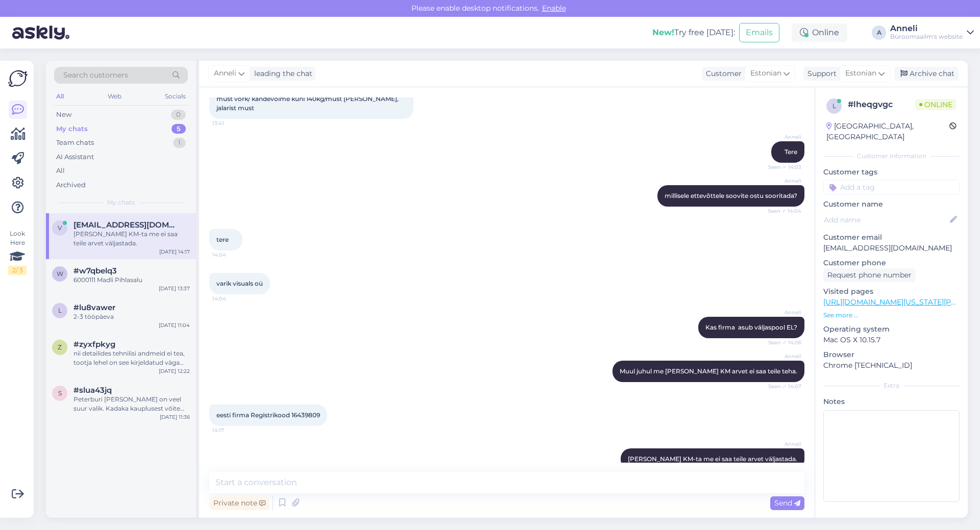 Image resolution: width=980 pixels, height=530 pixels. I want to click on span: tere, so click(222, 239).